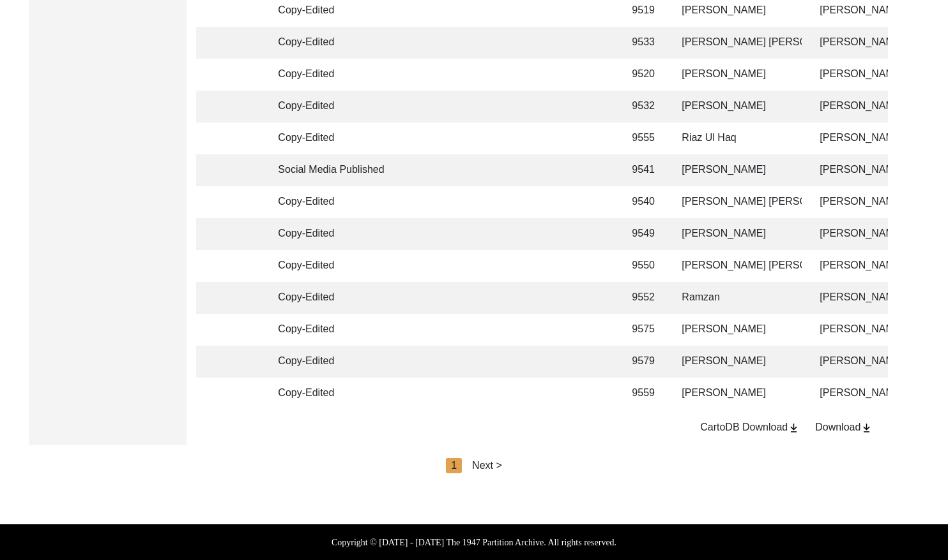  Describe the element at coordinates (750, 428) in the screenshot. I see `div: CartoDB Download` at that location.